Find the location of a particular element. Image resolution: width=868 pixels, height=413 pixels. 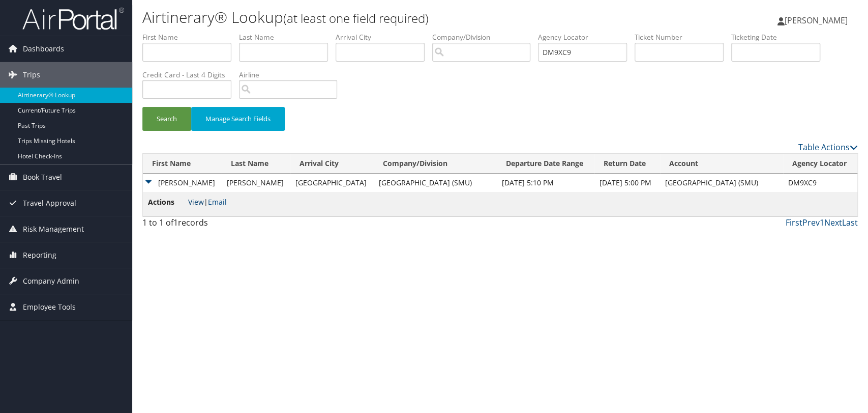

a: View is located at coordinates (196, 202).